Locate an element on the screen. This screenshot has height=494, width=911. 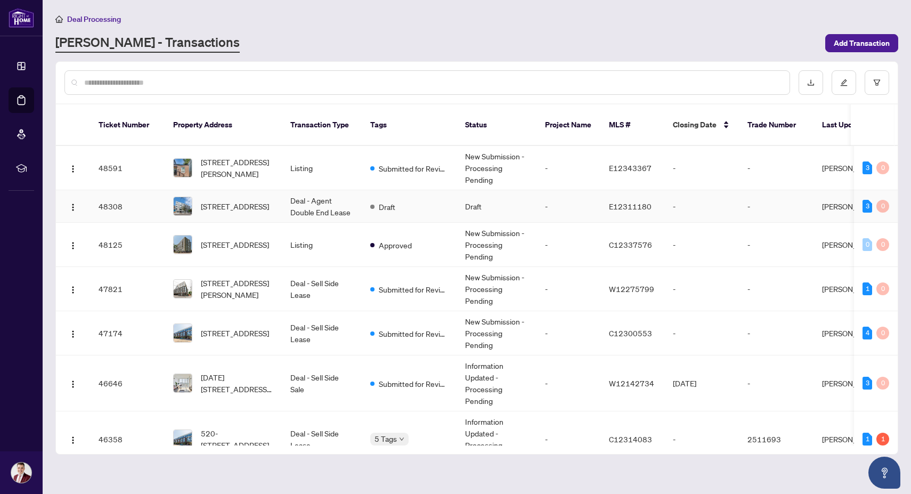
span: C12300553 is located at coordinates (630, 333).